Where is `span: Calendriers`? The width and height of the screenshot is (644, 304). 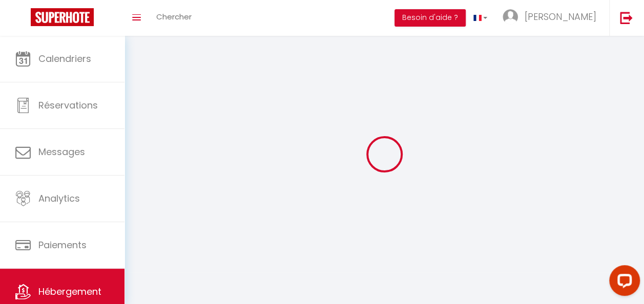
span: Calendriers is located at coordinates (64, 58).